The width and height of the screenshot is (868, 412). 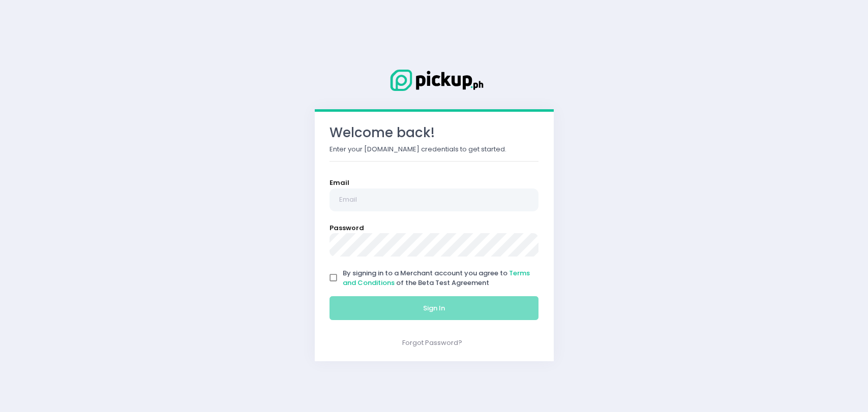 What do you see at coordinates (436, 278) in the screenshot?
I see `a: Terms and Conditions` at bounding box center [436, 278].